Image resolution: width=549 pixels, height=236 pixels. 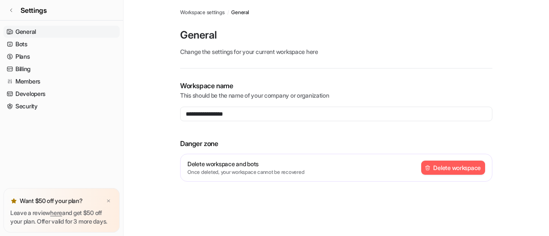 What do you see at coordinates (240, 12) in the screenshot?
I see `span: General` at bounding box center [240, 12].